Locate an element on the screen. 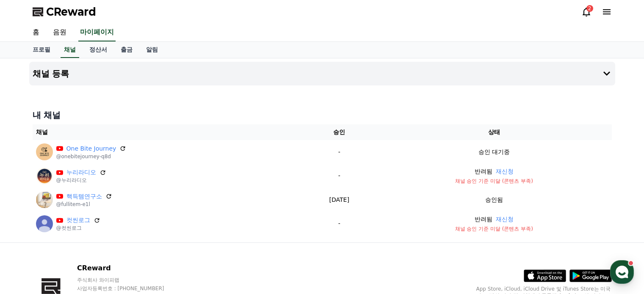 The image size is (644, 294). p: @누리라디오 is located at coordinates (81, 180).